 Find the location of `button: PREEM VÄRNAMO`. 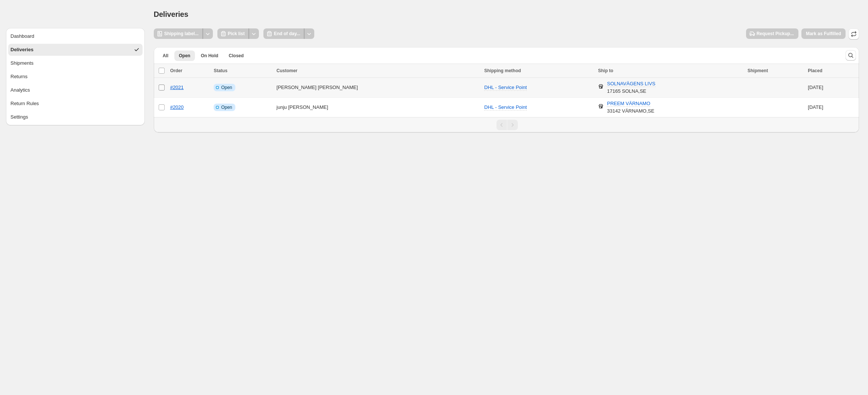

button: PREEM VÄRNAMO is located at coordinates (628, 104).